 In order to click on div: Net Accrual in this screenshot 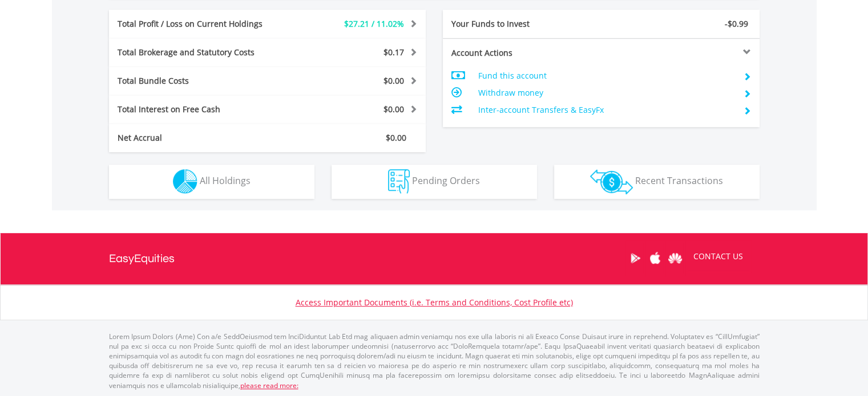, I will do `click(201, 138)`.